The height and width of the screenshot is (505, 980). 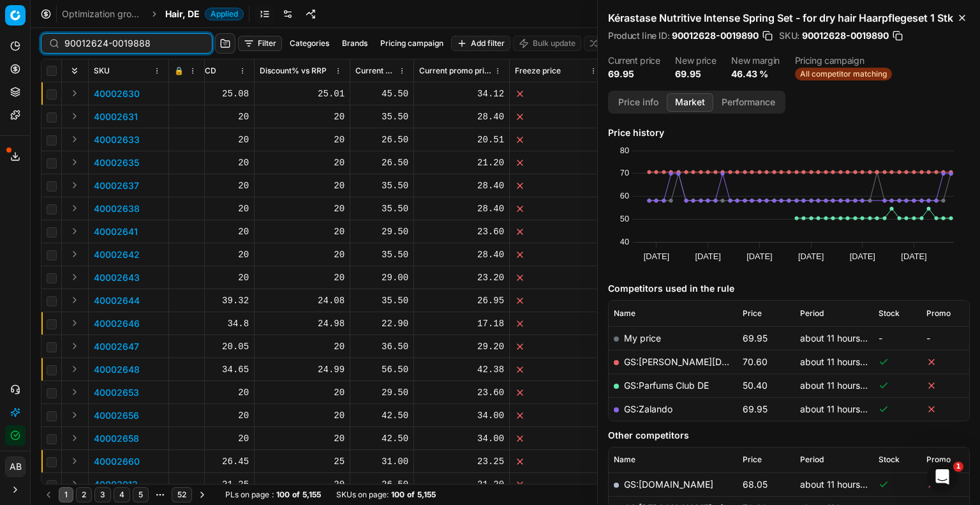 I want to click on text: 70, so click(x=624, y=173).